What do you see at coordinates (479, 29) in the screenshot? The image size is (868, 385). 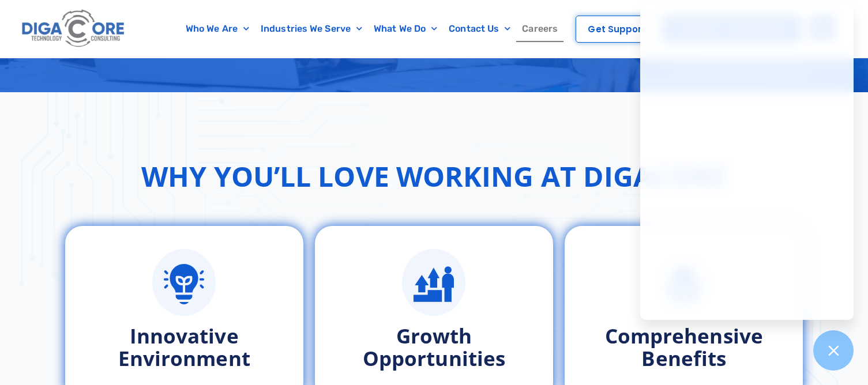 I see `a: Contact Us` at bounding box center [479, 29].